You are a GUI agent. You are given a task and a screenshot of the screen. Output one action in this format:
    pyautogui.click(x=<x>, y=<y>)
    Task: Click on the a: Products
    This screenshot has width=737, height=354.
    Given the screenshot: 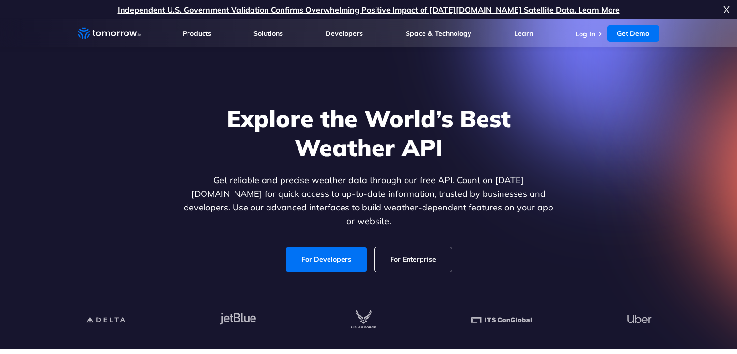 What is the action you would take?
    pyautogui.click(x=197, y=33)
    